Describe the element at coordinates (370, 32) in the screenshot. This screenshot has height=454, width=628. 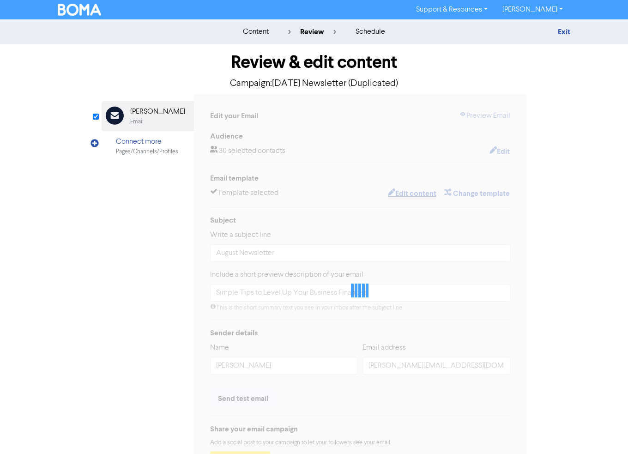
I see `div: schedule` at that location.